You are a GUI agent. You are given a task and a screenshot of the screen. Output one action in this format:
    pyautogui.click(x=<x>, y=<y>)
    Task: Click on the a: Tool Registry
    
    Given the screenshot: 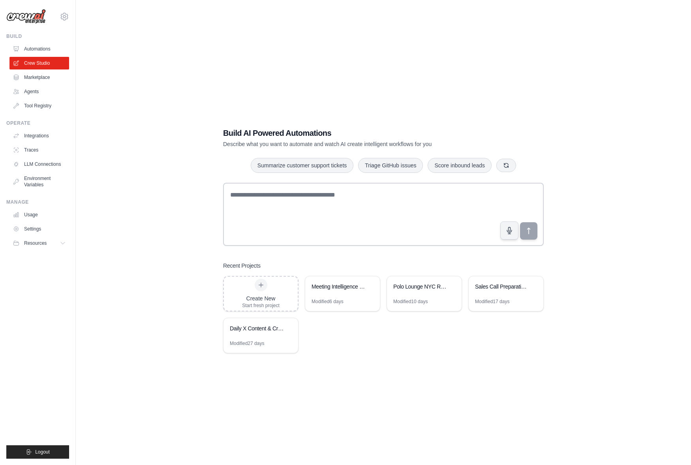 What is the action you would take?
    pyautogui.click(x=39, y=106)
    